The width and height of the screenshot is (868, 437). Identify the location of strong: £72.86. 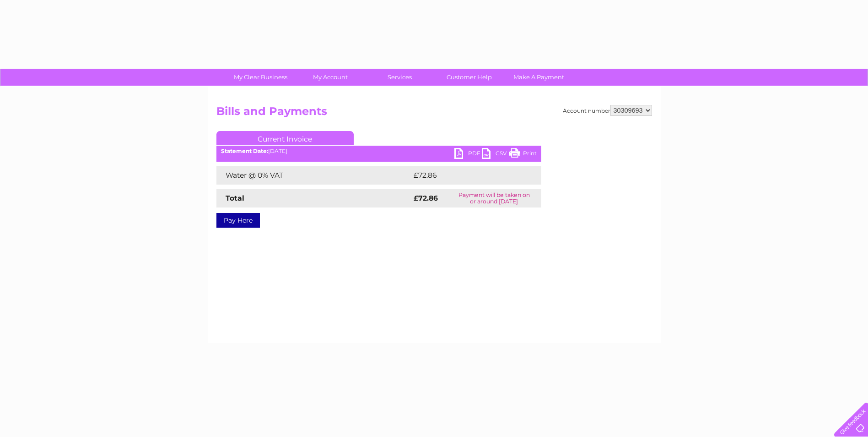
(425, 198).